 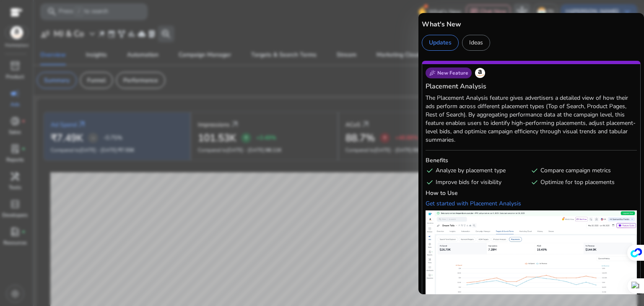 What do you see at coordinates (432, 73) in the screenshot?
I see `span: celebration` at bounding box center [432, 73].